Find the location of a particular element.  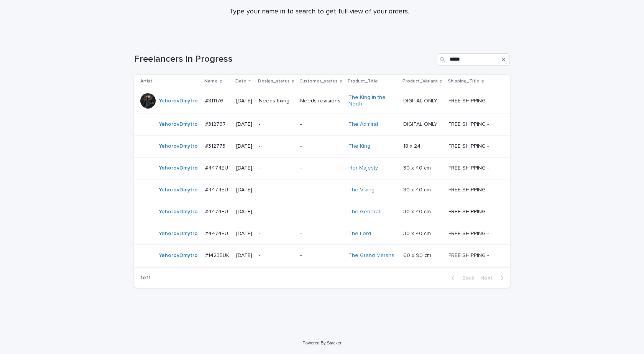

p: #312773 is located at coordinates (216, 145).